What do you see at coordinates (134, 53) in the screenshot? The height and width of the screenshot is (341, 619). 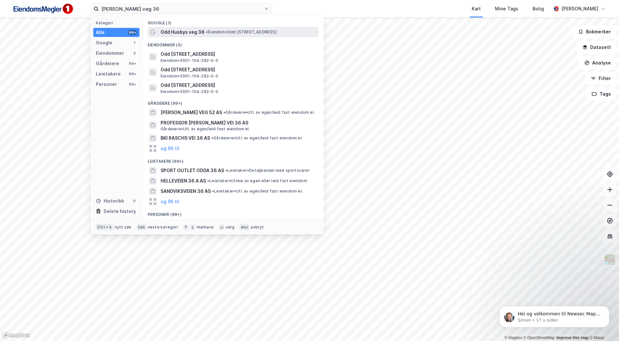 I see `div: 3` at bounding box center [134, 53].